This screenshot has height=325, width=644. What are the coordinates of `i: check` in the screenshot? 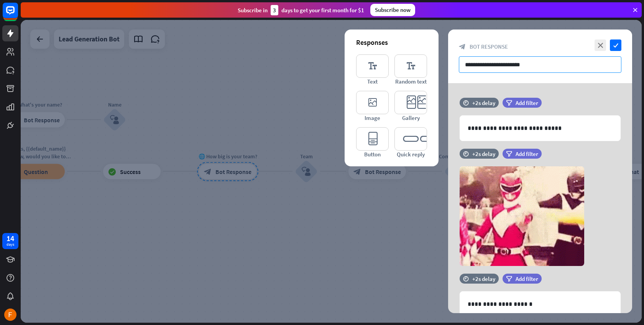 It's located at (615, 45).